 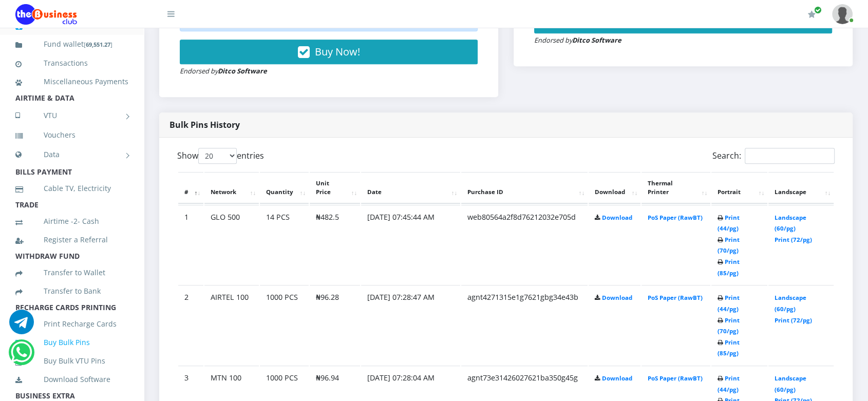 I want to click on button: Buy Now!, so click(x=329, y=52).